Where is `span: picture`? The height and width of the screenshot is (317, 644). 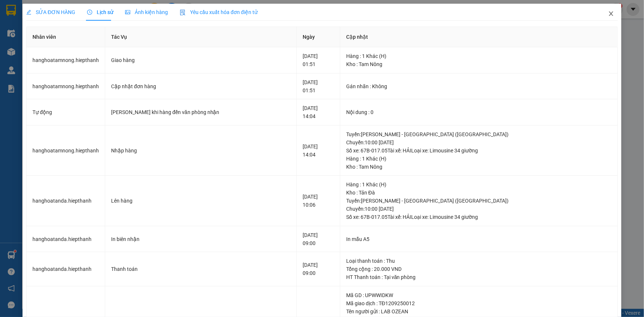
span: picture is located at coordinates (128, 12).